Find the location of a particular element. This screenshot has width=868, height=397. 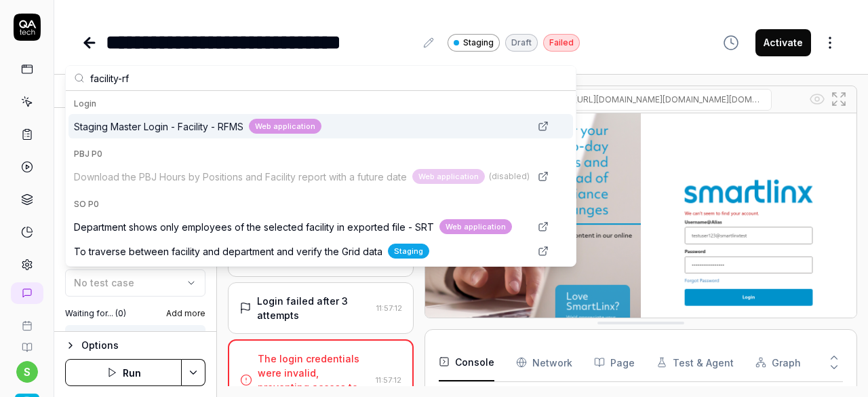

button: Graph is located at coordinates (779, 363).